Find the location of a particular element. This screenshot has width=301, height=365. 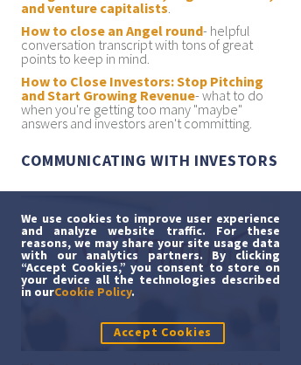

div: We use cookies to improve user experience and analyze website traffic. For these reasons, we may ... is located at coordinates (150, 255).